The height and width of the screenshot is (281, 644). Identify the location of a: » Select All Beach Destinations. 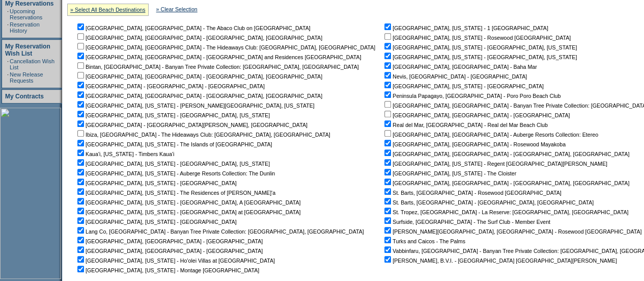
(108, 10).